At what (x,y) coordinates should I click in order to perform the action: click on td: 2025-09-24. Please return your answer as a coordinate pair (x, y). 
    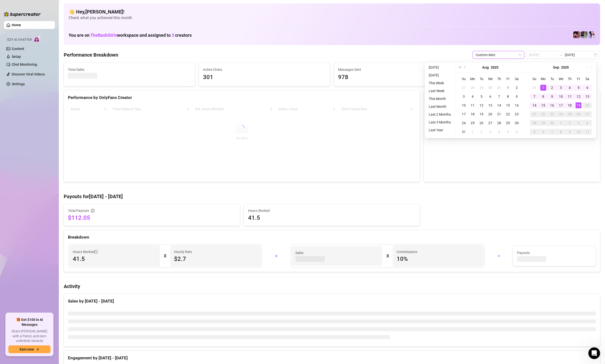
    Looking at the image, I should click on (561, 114).